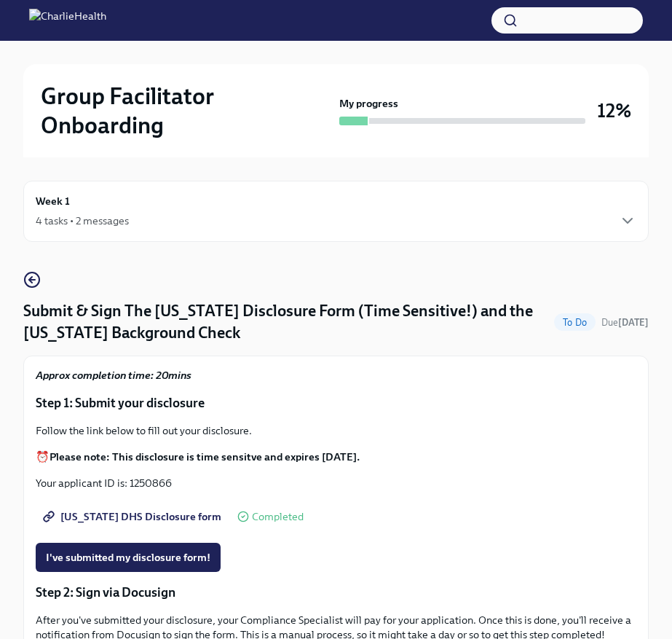 The image size is (672, 639). Describe the element at coordinates (114, 375) in the screenshot. I see `strong: Approx completion time: 20mins` at that location.